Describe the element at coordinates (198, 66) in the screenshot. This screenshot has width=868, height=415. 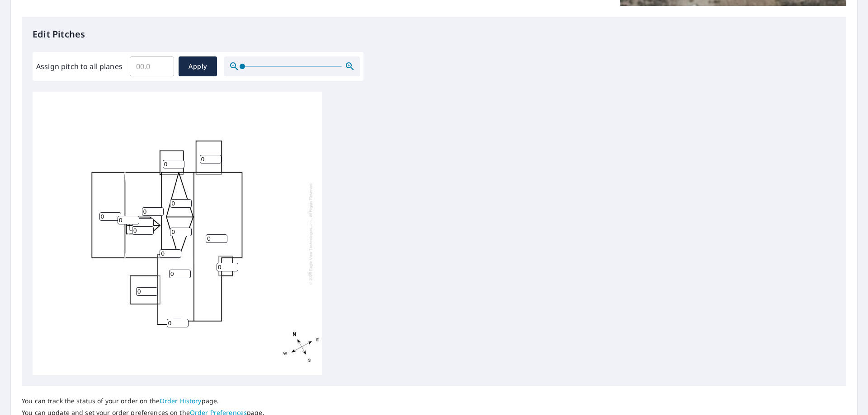
I see `span: Apply` at that location.